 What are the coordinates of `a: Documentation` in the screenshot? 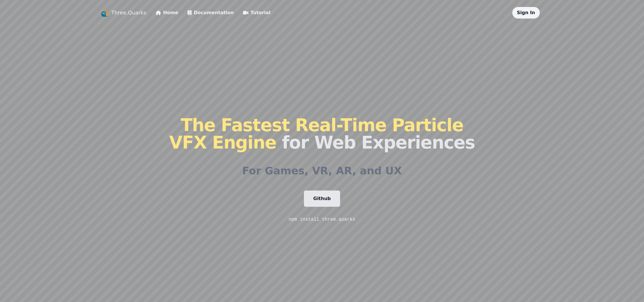 It's located at (210, 12).